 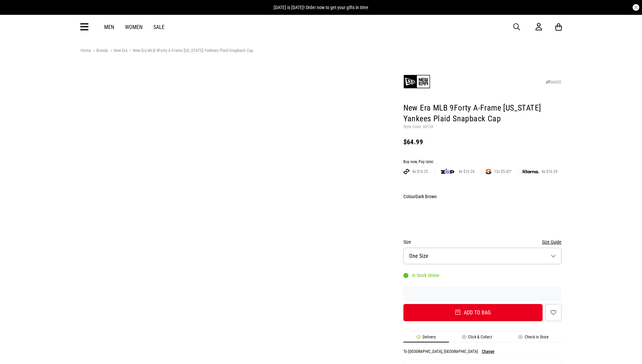 I want to click on li: Click & Collect, so click(x=477, y=338).